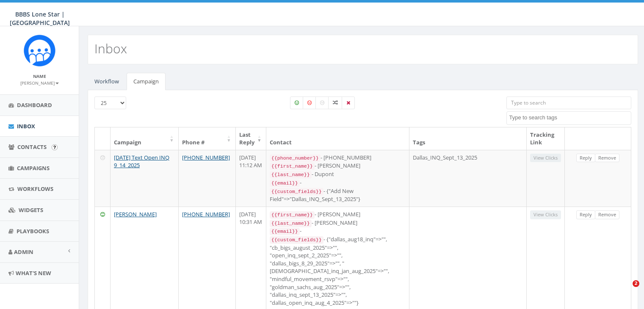 This screenshot has height=309, width=644. I want to click on span: Widgets, so click(31, 210).